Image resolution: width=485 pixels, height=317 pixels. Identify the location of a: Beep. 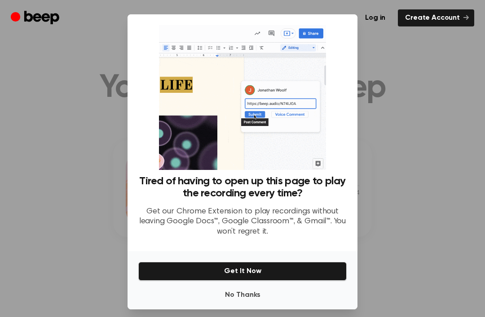
(36, 18).